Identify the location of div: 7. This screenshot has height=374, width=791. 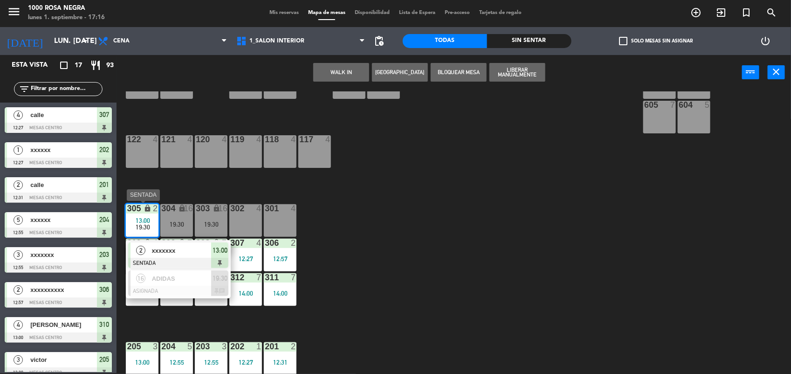
(294, 277).